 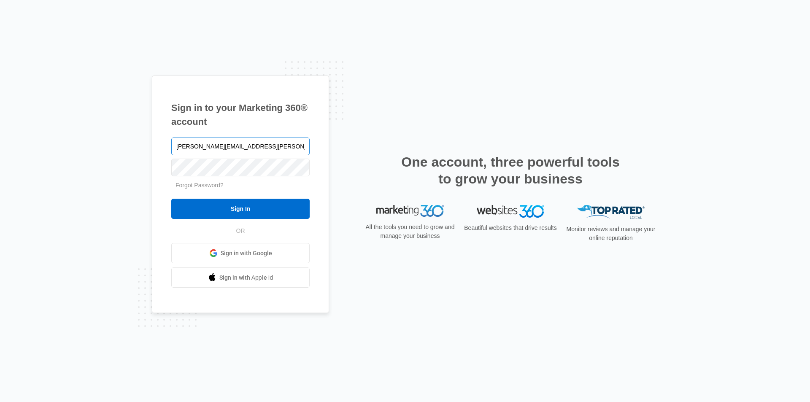 I want to click on a: Sign in with Google, so click(x=240, y=253).